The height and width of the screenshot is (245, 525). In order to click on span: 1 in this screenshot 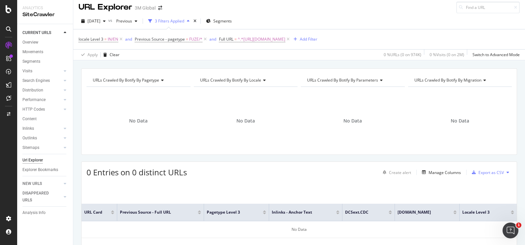, I will do `click(518, 225)`.